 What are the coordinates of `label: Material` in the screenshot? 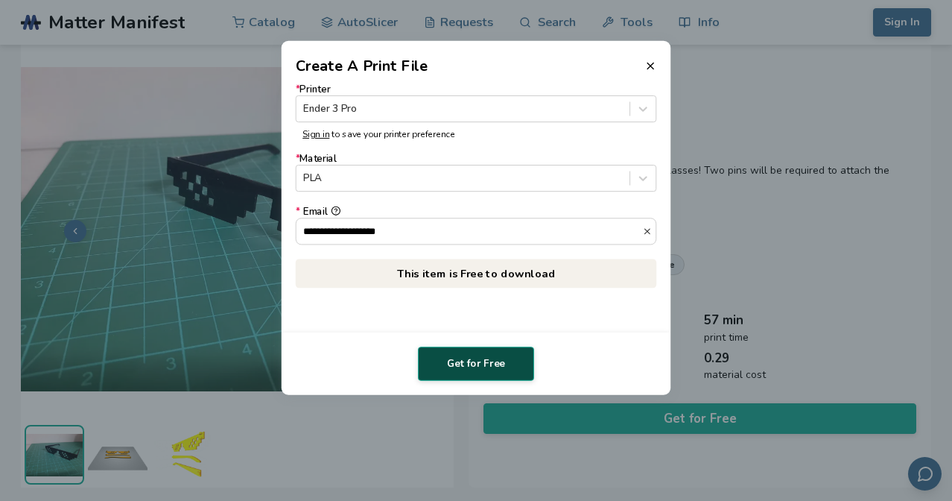 It's located at (476, 172).